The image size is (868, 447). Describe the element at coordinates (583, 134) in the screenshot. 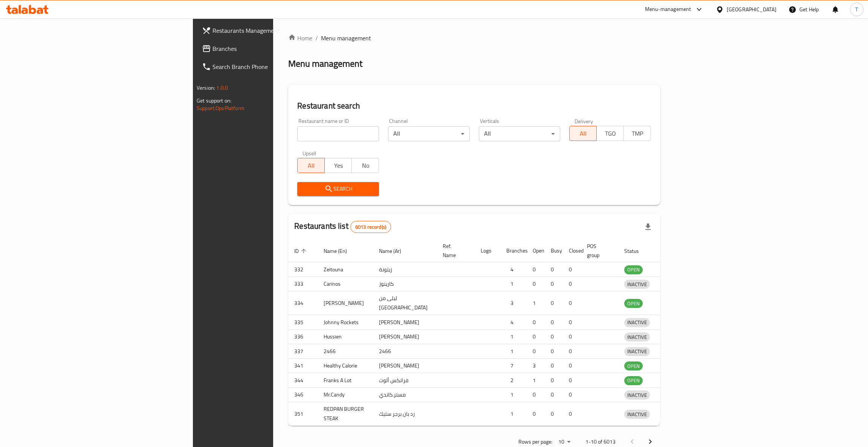

I see `span: All` at that location.